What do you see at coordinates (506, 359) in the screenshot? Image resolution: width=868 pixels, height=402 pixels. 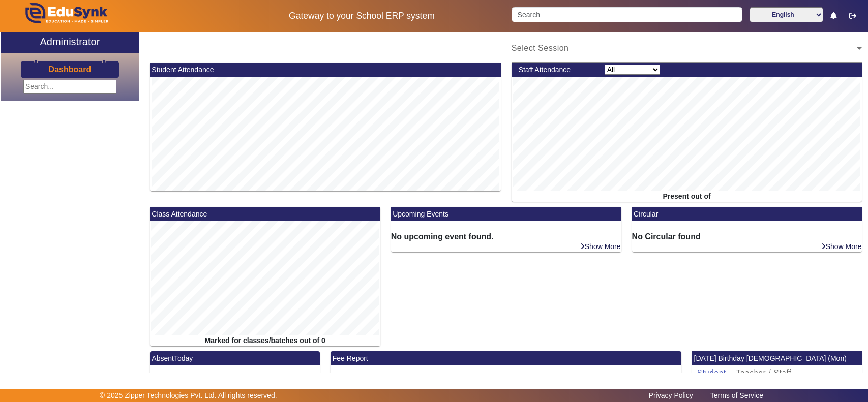 I see `mat-card-header: Fee Report` at bounding box center [506, 359].